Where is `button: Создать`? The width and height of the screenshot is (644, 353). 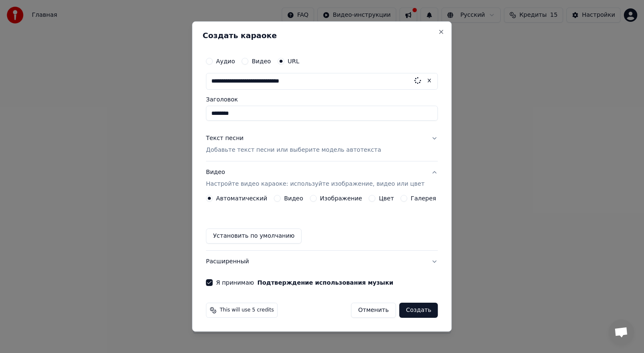 button: Создать is located at coordinates (419, 310).